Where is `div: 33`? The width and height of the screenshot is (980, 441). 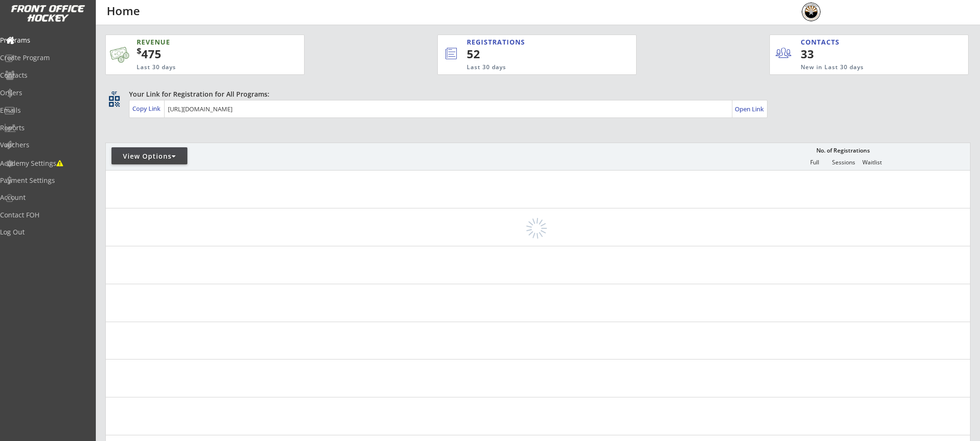 div: 33 is located at coordinates (830, 54).